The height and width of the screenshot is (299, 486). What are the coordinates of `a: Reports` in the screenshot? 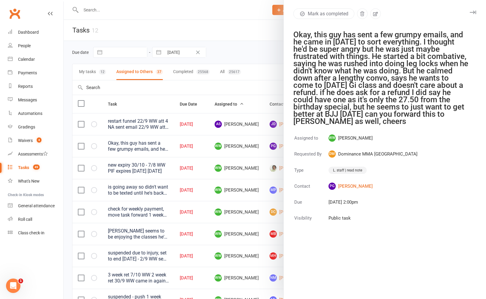 It's located at (35, 86).